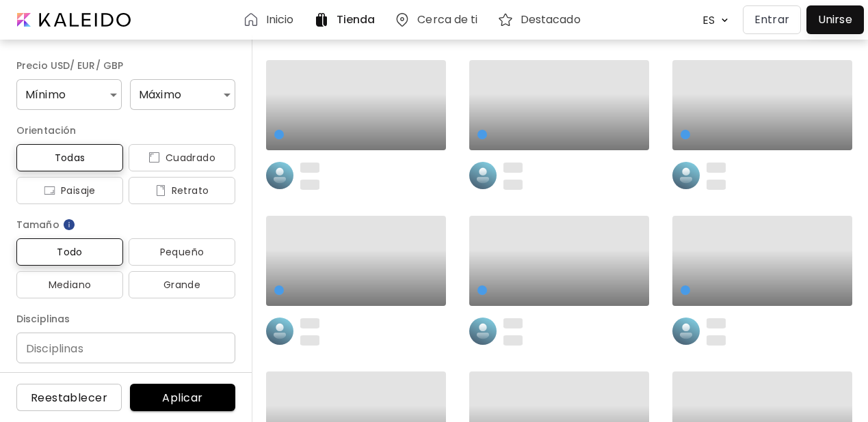 The image size is (868, 422). What do you see at coordinates (707, 19) in the screenshot?
I see `div: ES` at bounding box center [707, 19].